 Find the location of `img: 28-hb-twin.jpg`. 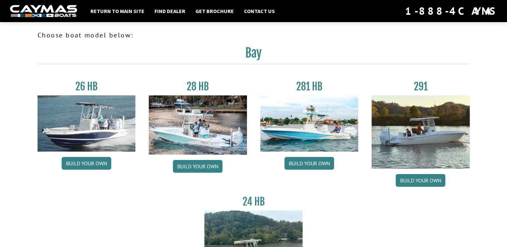

img: 28-hb-twin.jpg is located at coordinates (309, 124).